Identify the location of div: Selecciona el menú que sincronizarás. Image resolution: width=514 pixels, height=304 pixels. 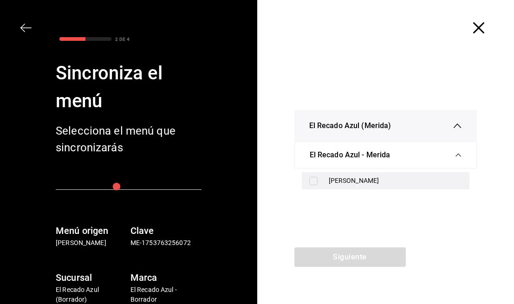
(129, 139).